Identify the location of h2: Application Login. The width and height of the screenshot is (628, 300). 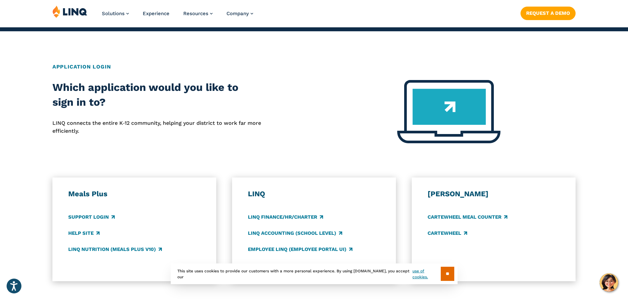
(314, 67).